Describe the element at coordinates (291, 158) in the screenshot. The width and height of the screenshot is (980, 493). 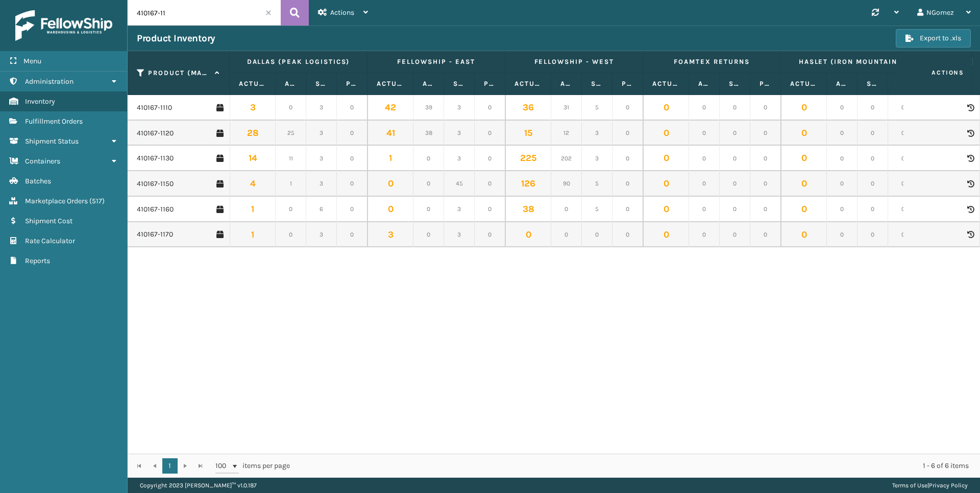
I see `td: 11` at that location.